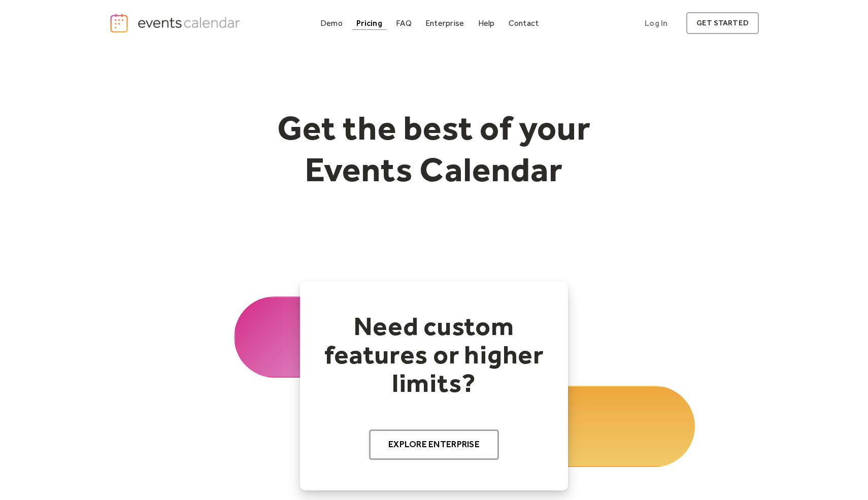  I want to click on div: Pricing, so click(369, 23).